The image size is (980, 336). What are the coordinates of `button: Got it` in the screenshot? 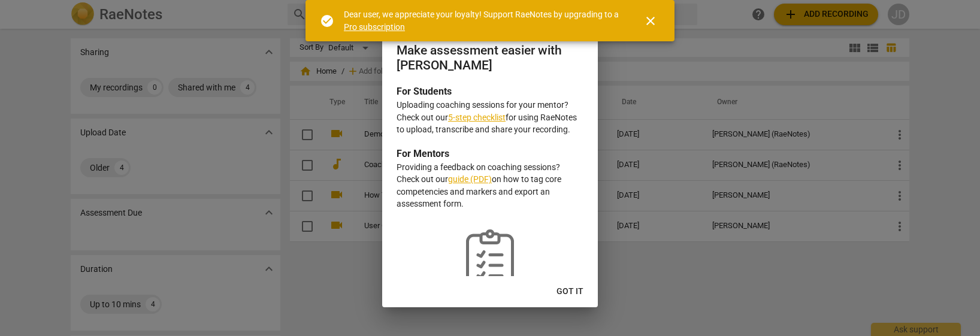 It's located at (570, 292).